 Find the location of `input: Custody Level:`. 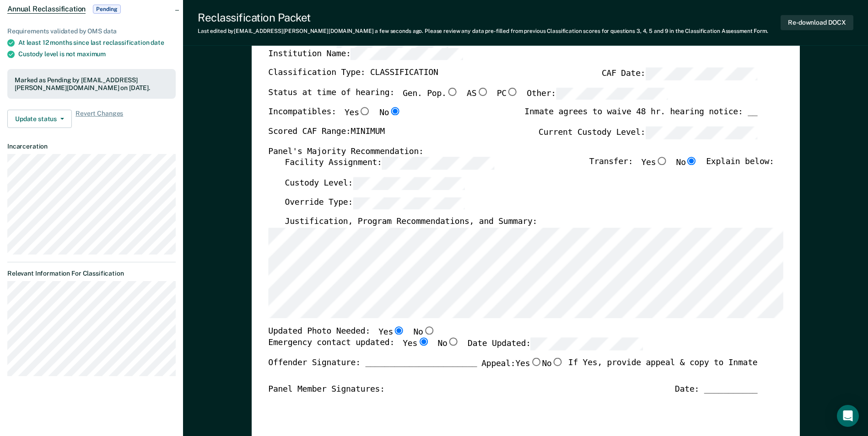

input: Custody Level: is located at coordinates (408, 184).